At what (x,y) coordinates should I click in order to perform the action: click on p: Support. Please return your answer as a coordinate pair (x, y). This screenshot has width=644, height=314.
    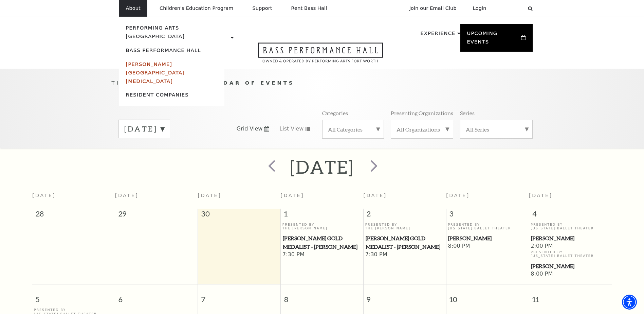
    Looking at the image, I should click on (263, 8).